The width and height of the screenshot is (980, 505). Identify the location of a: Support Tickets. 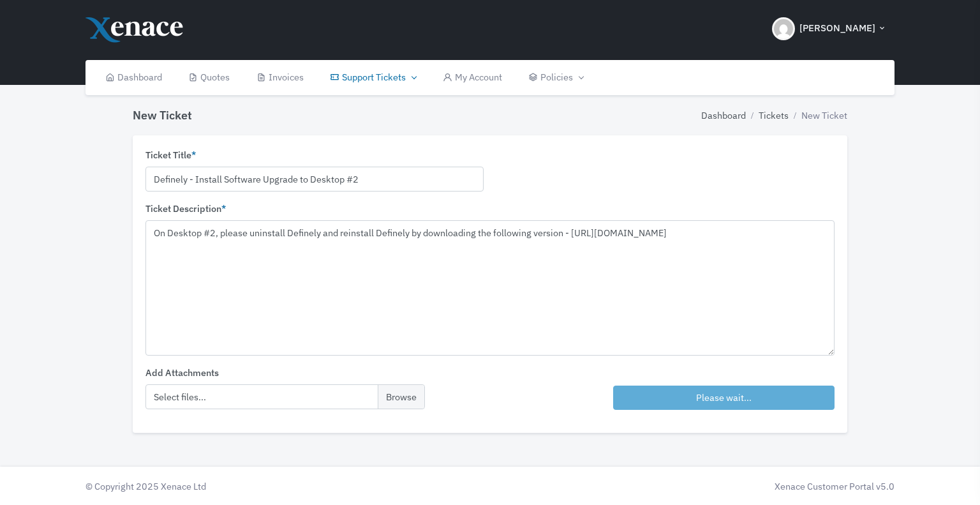
(373, 78).